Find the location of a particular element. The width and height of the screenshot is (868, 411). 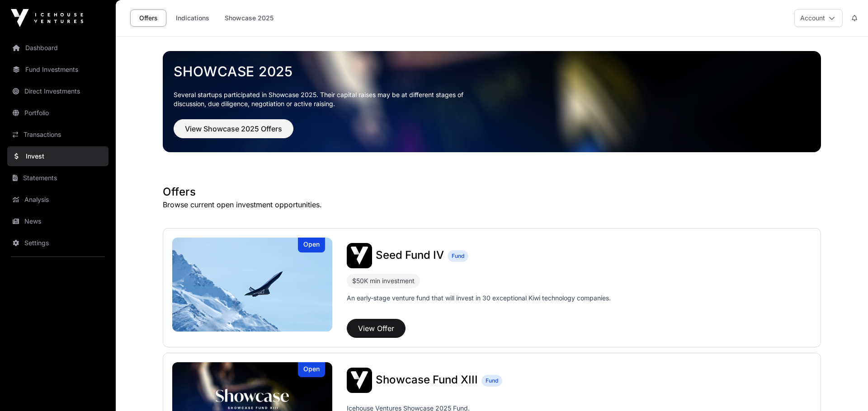

button: Account is located at coordinates (819, 18).